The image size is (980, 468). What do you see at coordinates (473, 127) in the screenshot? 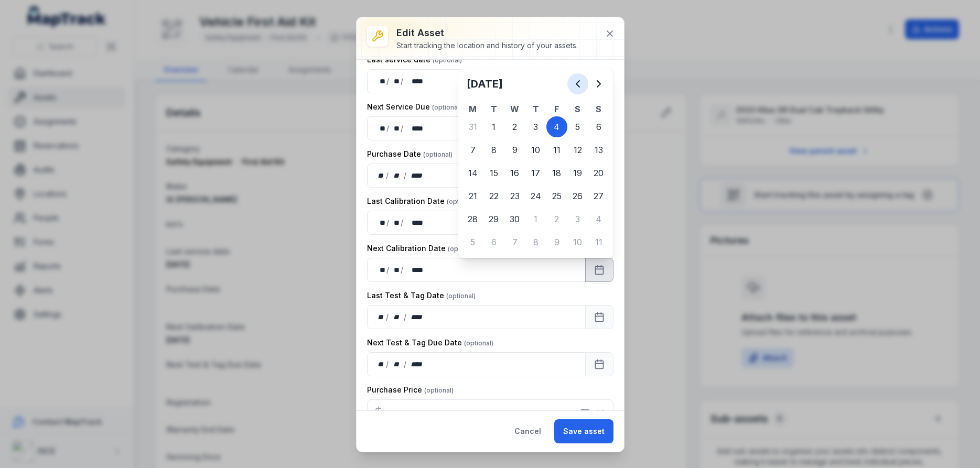
I see `div: Monday 31 August 2026` at bounding box center [473, 127].